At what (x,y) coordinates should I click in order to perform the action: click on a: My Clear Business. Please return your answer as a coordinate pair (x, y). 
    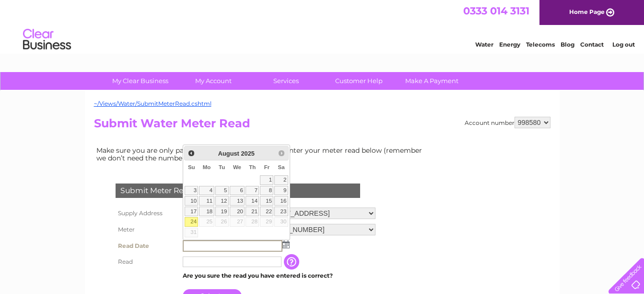
    Looking at the image, I should click on (140, 81).